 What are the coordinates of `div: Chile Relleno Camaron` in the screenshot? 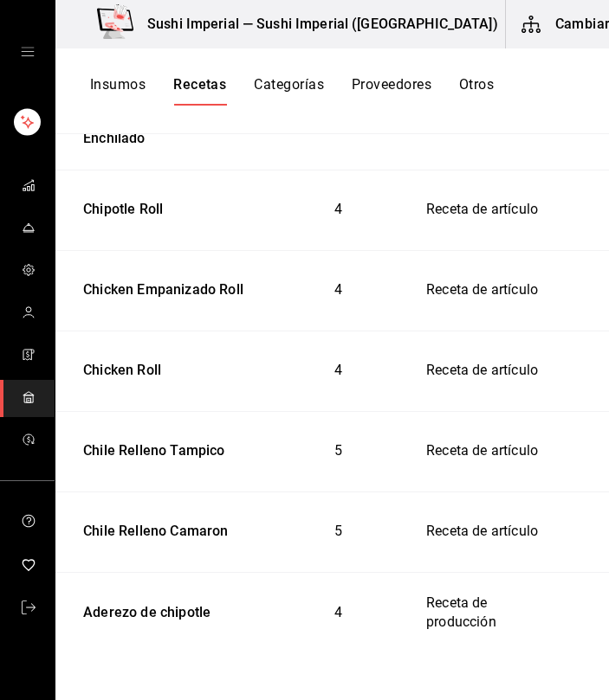 It's located at (152, 528).